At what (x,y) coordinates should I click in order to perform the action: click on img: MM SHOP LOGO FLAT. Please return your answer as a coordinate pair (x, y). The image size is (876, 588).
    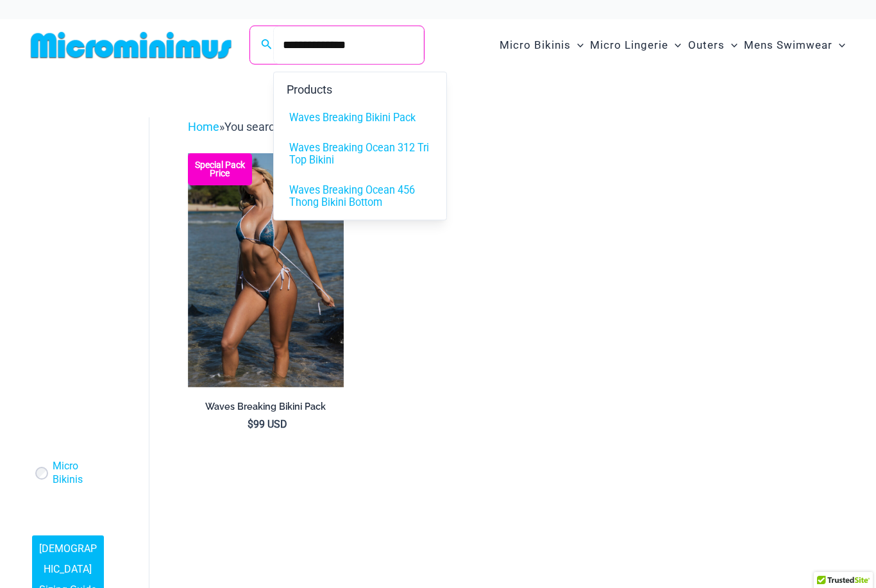
    Looking at the image, I should click on (131, 45).